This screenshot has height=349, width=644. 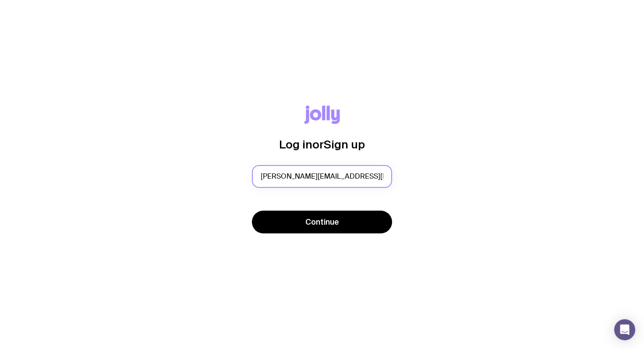 What do you see at coordinates (322, 176) in the screenshot?
I see `input: you@email.com` at bounding box center [322, 176].